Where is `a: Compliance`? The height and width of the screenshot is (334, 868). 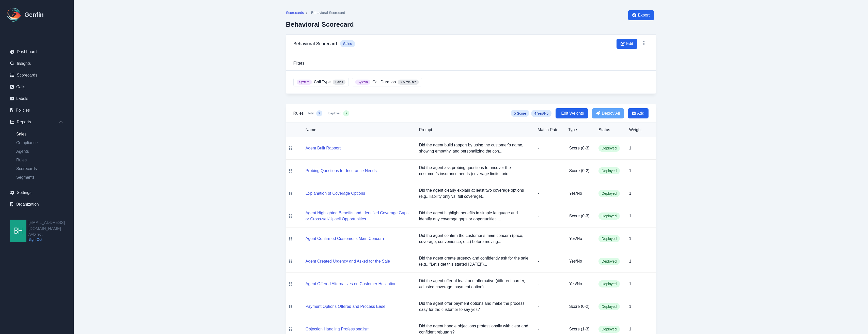 a: Compliance is located at coordinates (40, 143).